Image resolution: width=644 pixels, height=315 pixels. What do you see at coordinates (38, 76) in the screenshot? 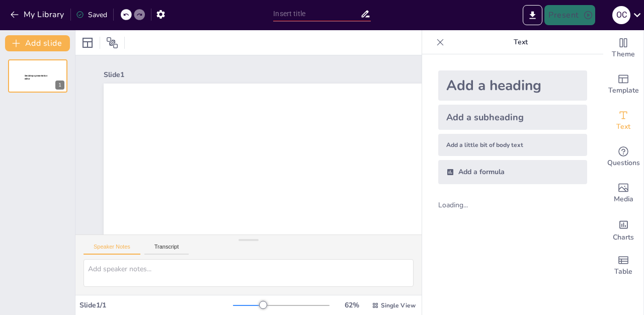
I see `div: Sendsteps presentation editor1` at bounding box center [38, 76].